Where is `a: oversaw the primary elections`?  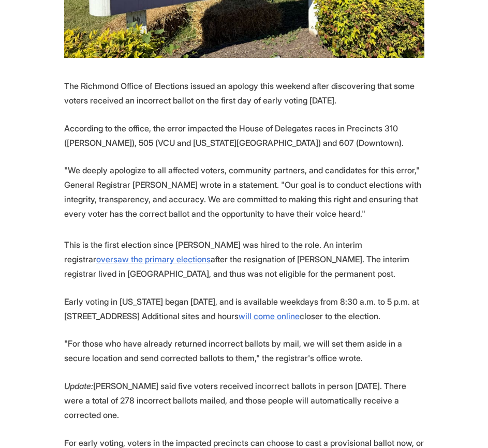
a: oversaw the primary elections is located at coordinates (153, 260).